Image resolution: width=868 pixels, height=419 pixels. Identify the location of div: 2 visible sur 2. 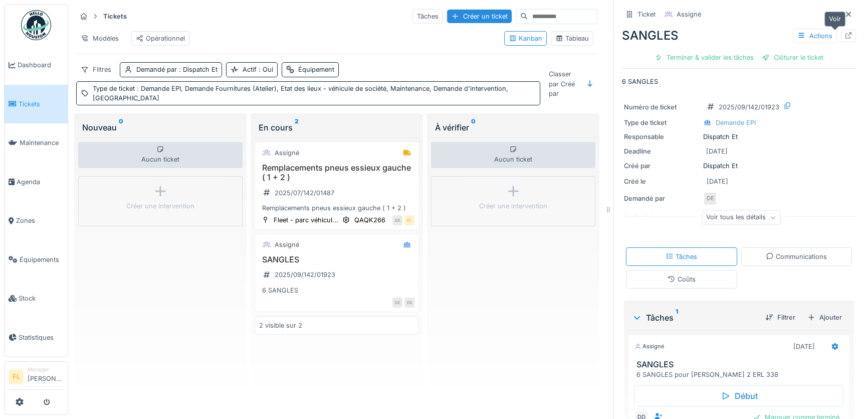
(281, 325).